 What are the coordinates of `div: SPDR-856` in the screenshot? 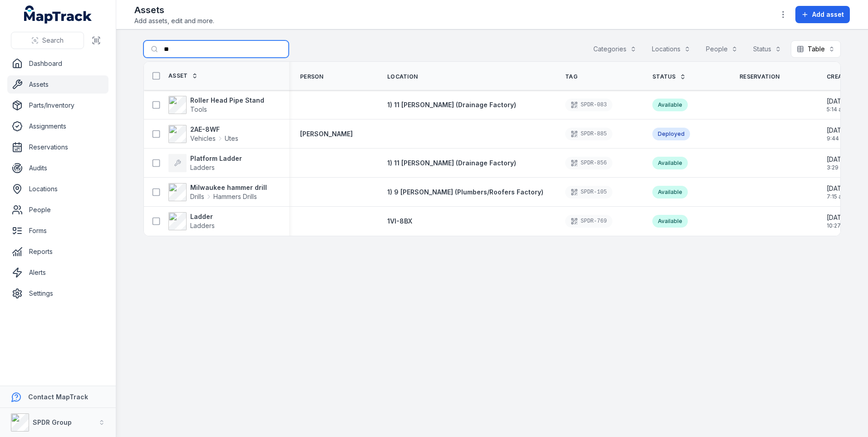 It's located at (589, 163).